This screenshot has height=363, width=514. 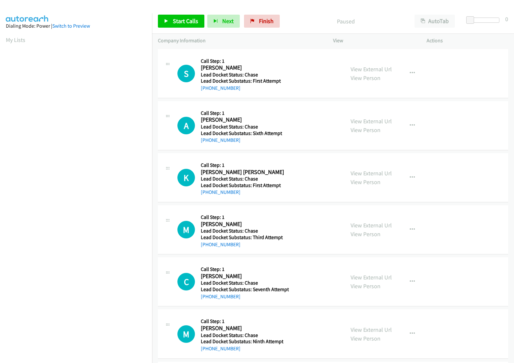 I want to click on h1: K, so click(x=186, y=177).